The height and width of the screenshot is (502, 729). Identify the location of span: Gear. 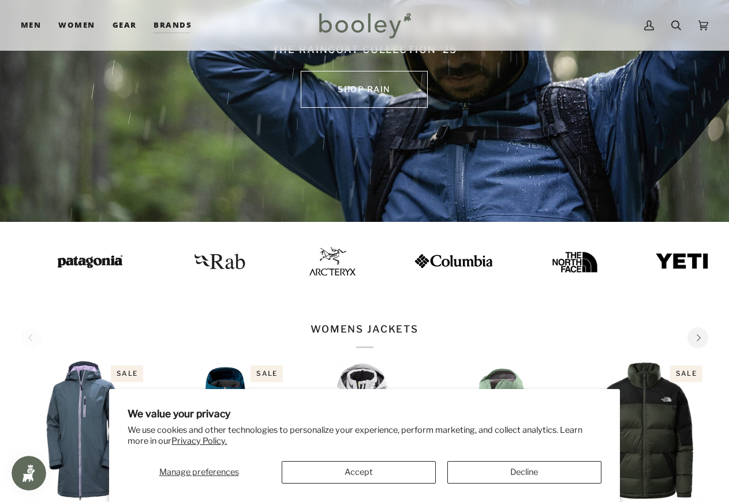
(125, 25).